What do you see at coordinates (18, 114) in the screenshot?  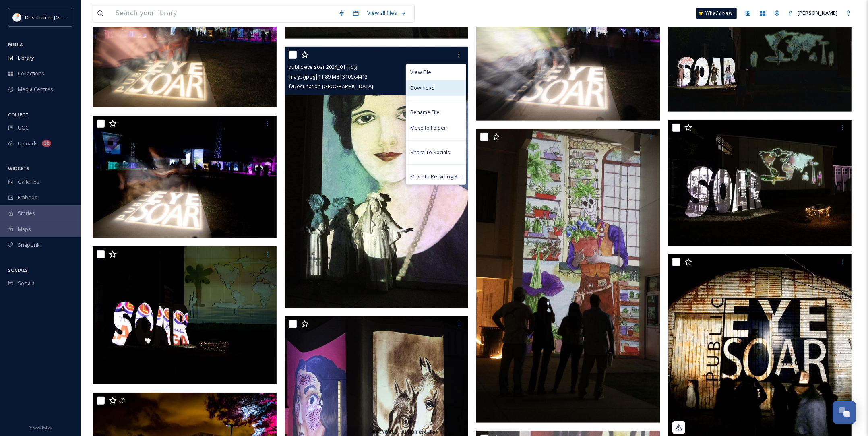 I see `span: COLLECT` at bounding box center [18, 114].